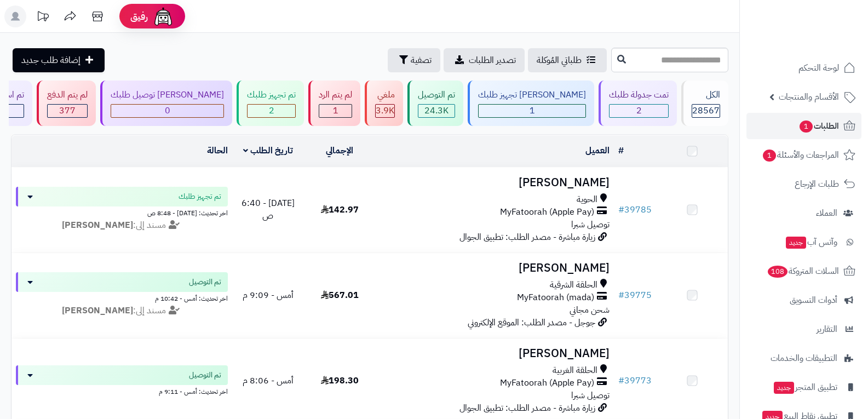 Image resolution: width=868 pixels, height=419 pixels. Describe the element at coordinates (436, 110) in the screenshot. I see `div: 24303` at that location.